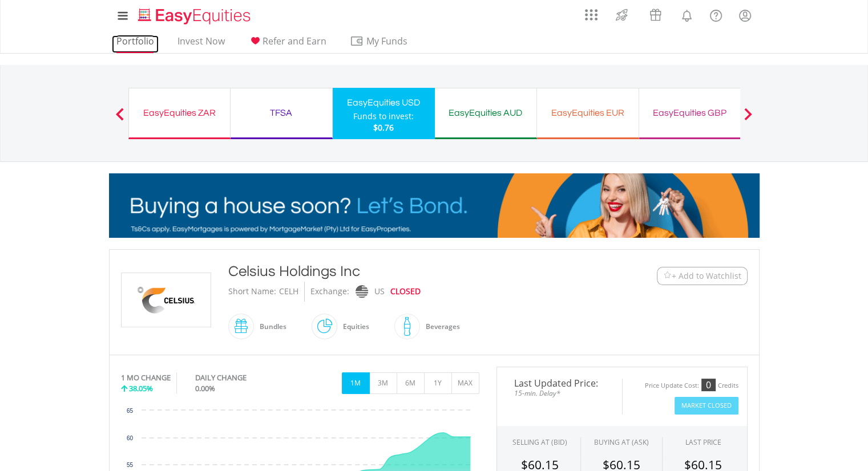 The width and height of the screenshot is (868, 471). I want to click on a: My Profile, so click(745, 15).